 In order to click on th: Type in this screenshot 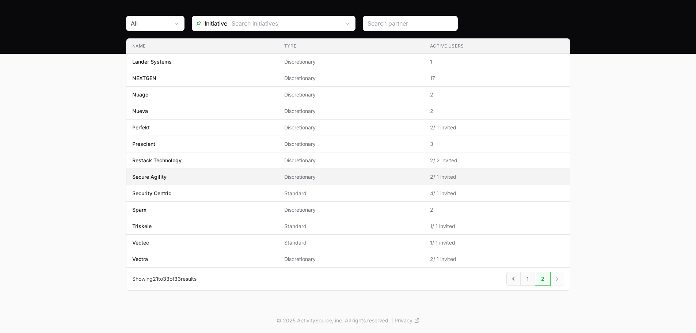, I will do `click(351, 46)`.